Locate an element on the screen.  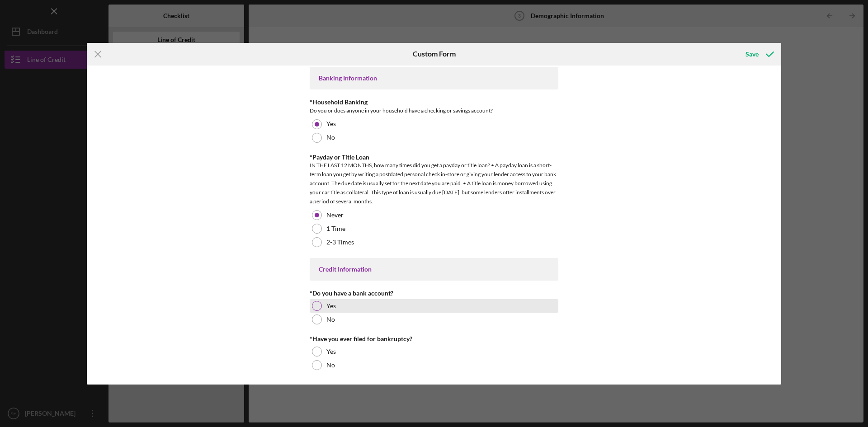
div: Credit Information is located at coordinates (434, 269).